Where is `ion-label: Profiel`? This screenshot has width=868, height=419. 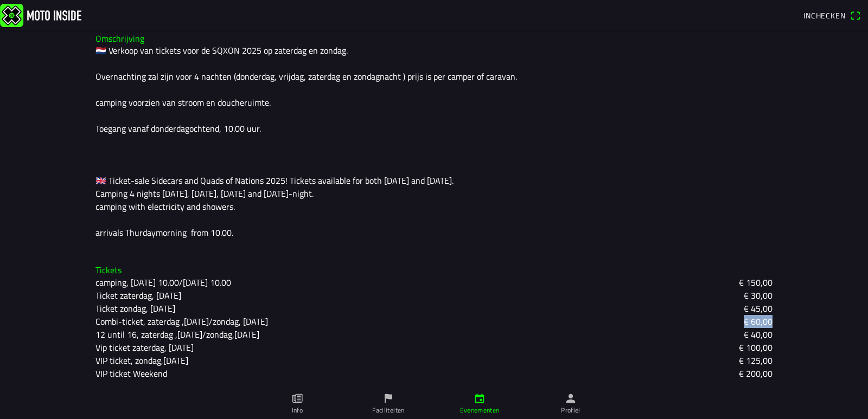
ion-label: Profiel is located at coordinates (571, 411).